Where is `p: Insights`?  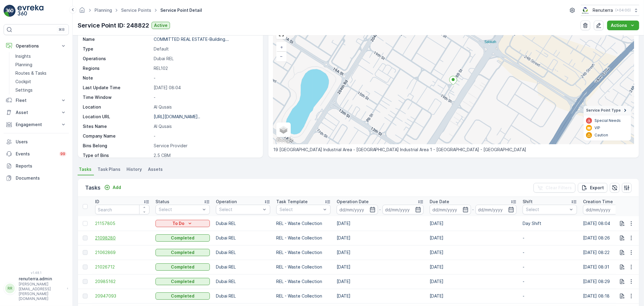 p: Insights is located at coordinates (23, 56).